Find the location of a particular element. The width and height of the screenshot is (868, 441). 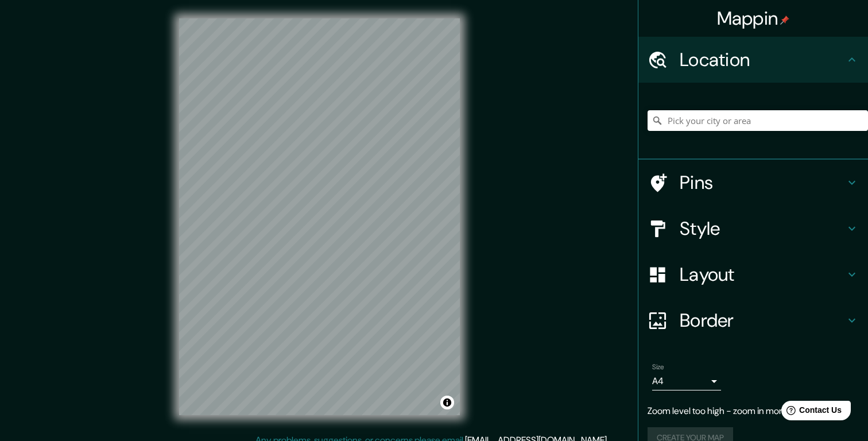

canvas: Map is located at coordinates (319, 217).